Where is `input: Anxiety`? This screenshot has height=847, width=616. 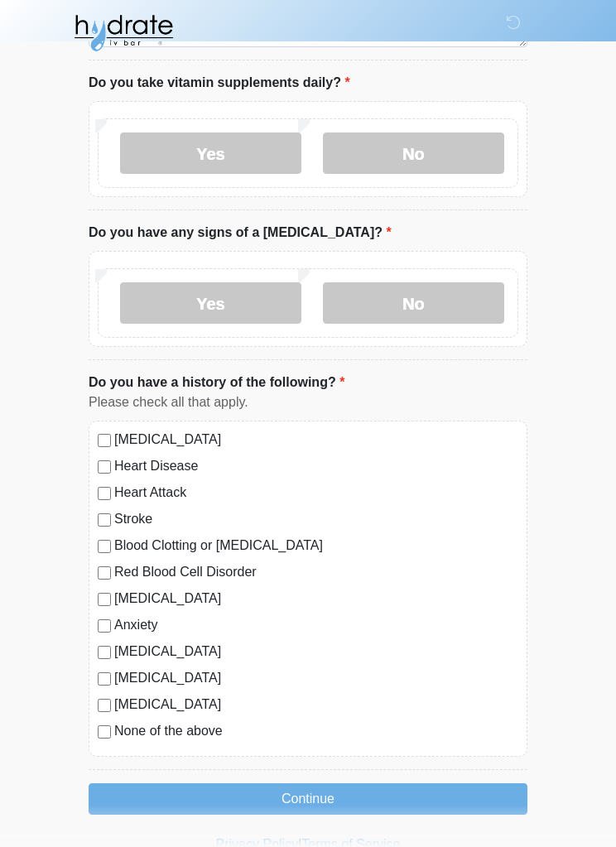
input: Anxiety is located at coordinates (104, 626).